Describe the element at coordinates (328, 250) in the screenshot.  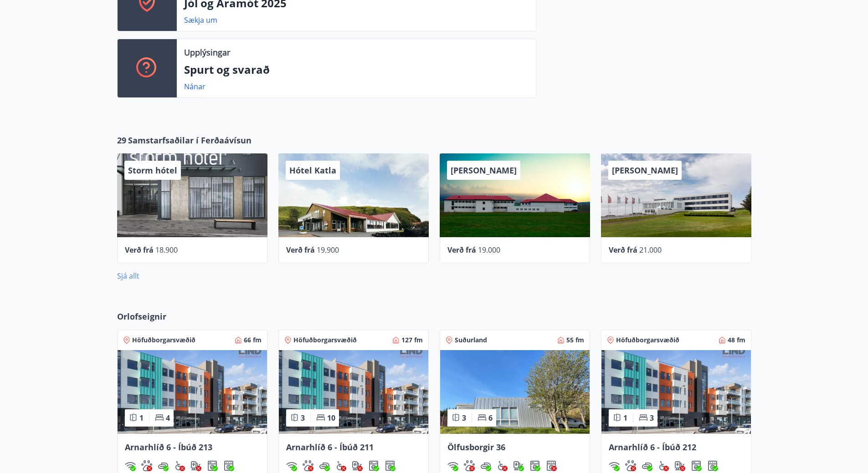
I see `span: 19.900` at that location.